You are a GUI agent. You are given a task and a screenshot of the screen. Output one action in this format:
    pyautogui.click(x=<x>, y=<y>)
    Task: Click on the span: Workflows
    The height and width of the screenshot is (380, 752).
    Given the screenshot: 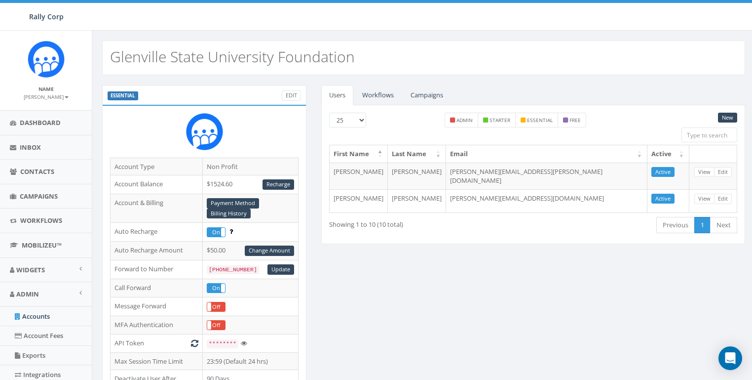 What is the action you would take?
    pyautogui.click(x=41, y=220)
    